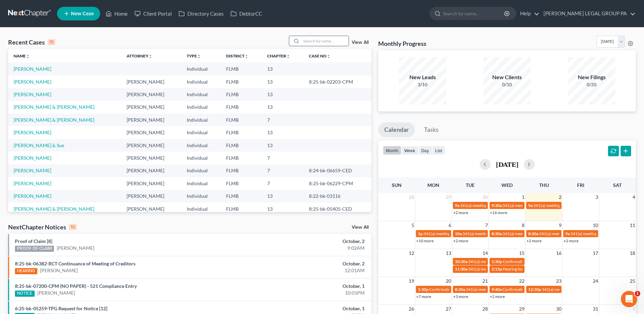  I want to click on td: 8:25-bk-06229-CPM, so click(338, 183).